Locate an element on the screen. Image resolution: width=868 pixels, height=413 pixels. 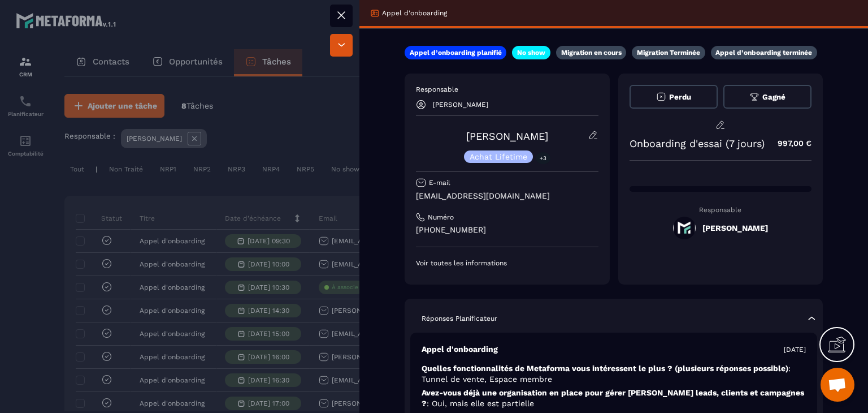
p: Voir toutes les informations is located at coordinates (507, 263).